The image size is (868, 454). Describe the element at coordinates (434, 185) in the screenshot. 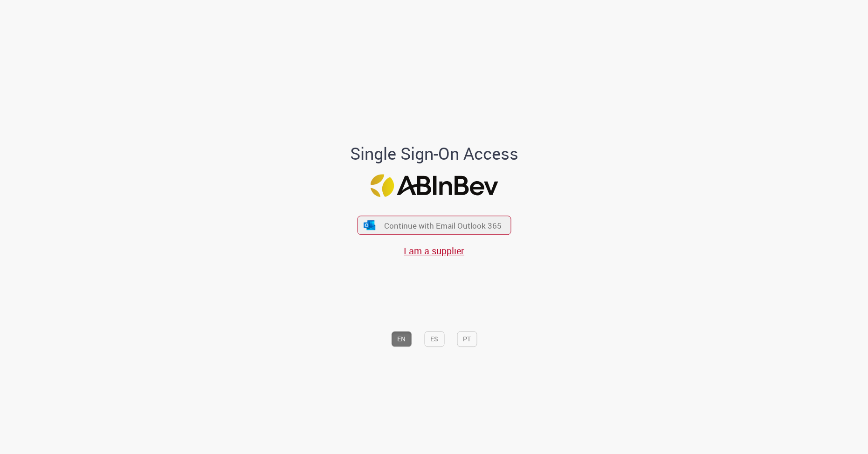

I see `img: Logo ABInBev` at that location.